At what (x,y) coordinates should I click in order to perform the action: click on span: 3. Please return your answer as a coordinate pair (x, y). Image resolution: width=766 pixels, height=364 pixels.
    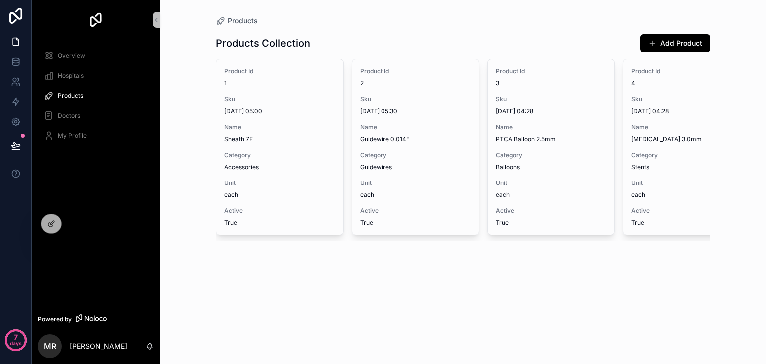
    Looking at the image, I should click on (551, 83).